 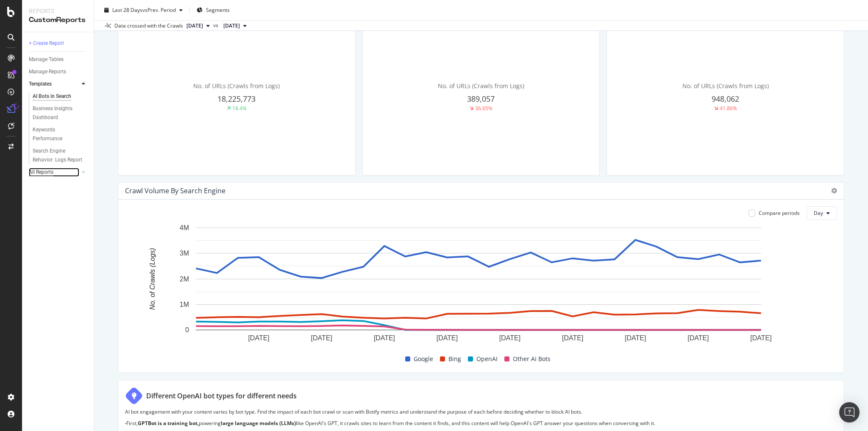 I want to click on span: Google, so click(x=423, y=359).